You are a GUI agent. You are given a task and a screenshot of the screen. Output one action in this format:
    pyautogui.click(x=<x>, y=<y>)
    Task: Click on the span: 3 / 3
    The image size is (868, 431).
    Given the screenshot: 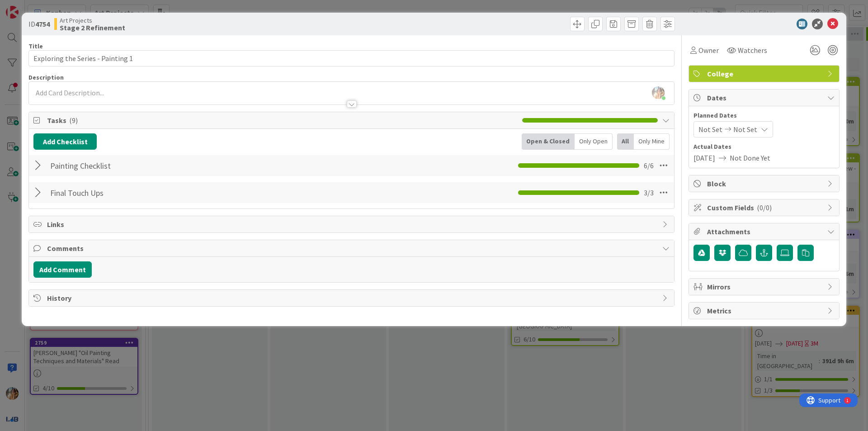 What is the action you would take?
    pyautogui.click(x=649, y=193)
    